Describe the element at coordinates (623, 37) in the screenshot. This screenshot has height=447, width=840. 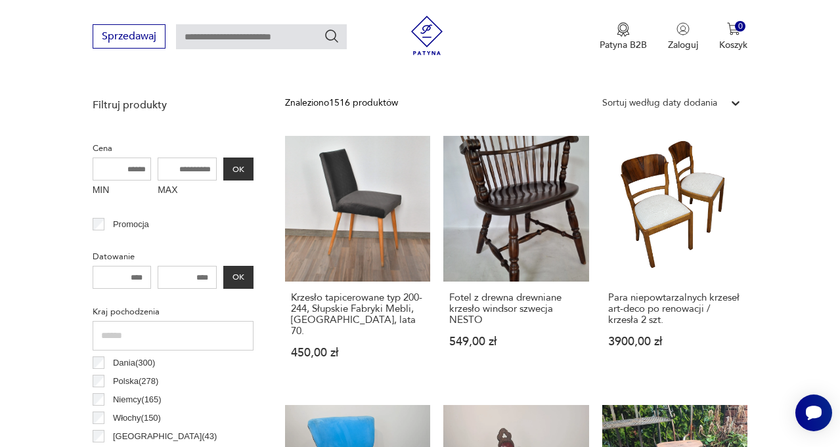
I see `a: Ikona medaluPatyna B2B` at that location.